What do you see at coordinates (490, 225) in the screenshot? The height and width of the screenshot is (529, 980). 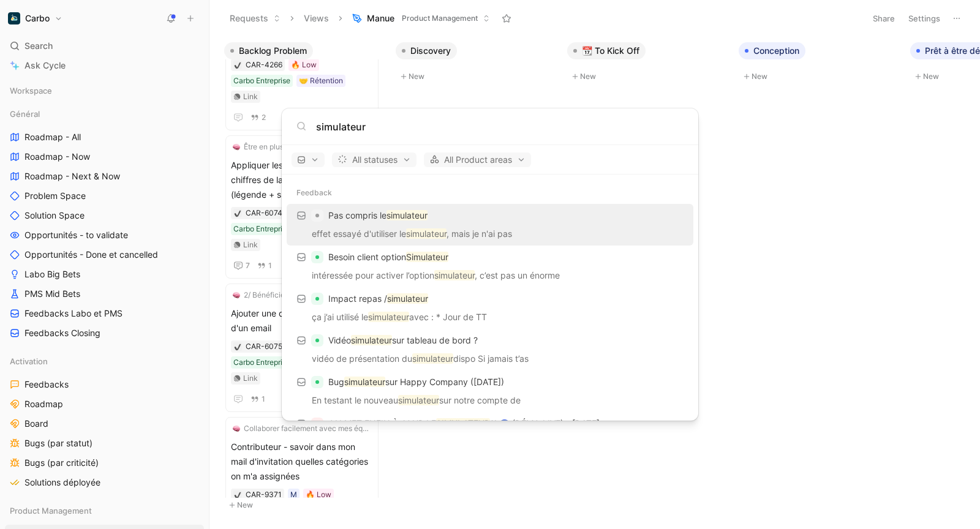 I see `a: Pas compris lesimulateureffet essayé d'utiliser lesimulateur, mais je n'ai pas` at bounding box center [490, 225].